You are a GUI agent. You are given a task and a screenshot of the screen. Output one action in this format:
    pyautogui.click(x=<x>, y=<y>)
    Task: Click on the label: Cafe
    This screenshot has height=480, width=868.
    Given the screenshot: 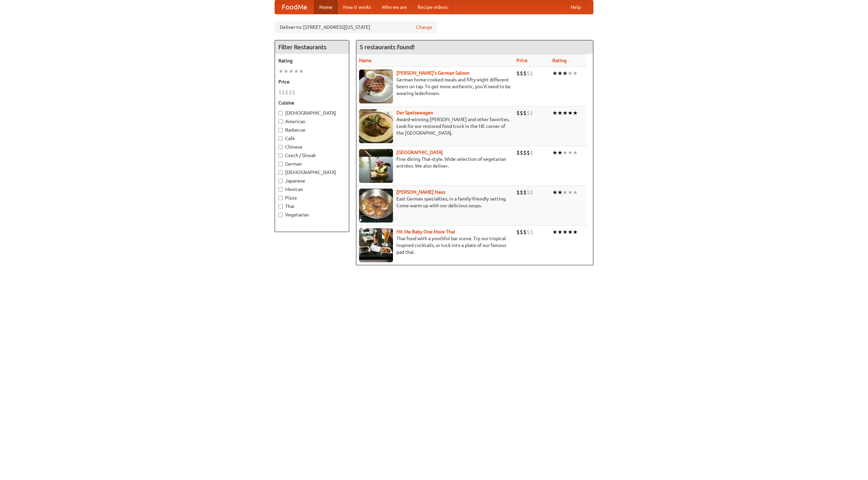 What is the action you would take?
    pyautogui.click(x=312, y=138)
    